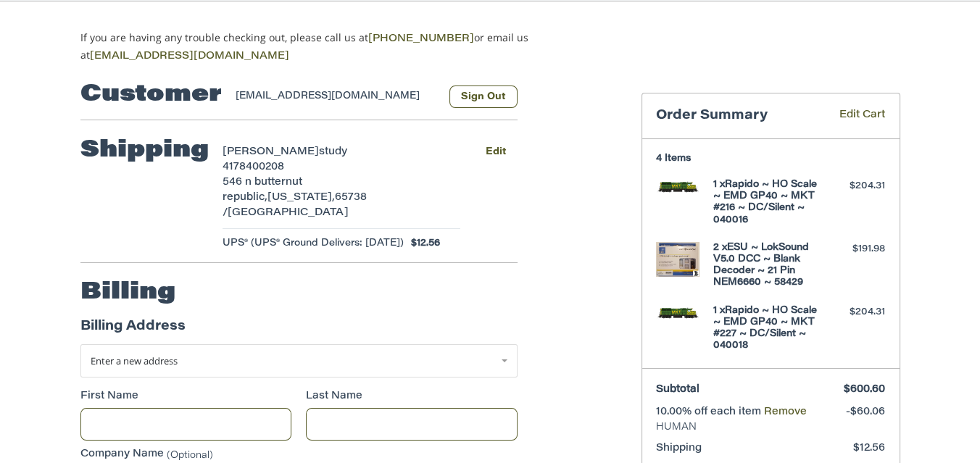  I want to click on a: Enter or select a different address, so click(299, 361).